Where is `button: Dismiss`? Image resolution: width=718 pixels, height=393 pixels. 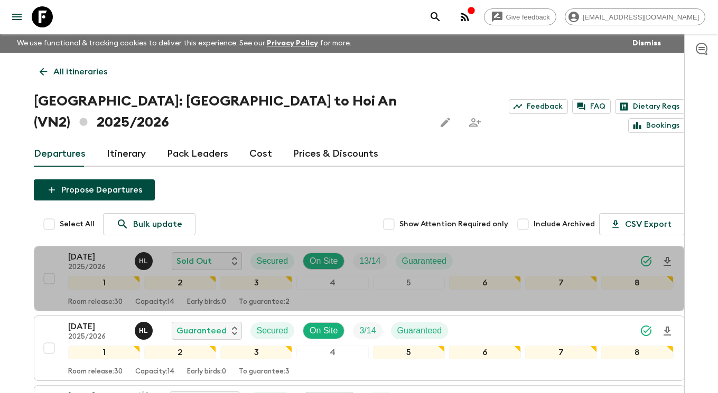
button: Dismiss is located at coordinates (646, 43).